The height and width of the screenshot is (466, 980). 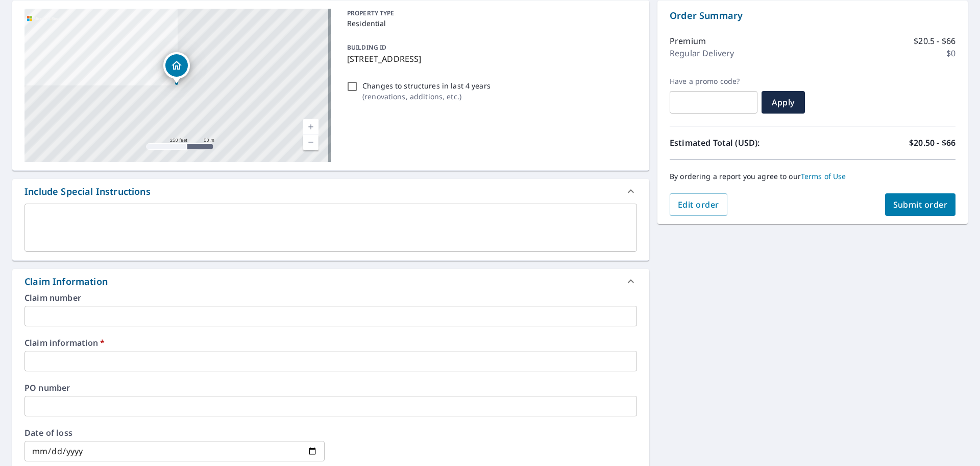 I want to click on label: PO number, so click(x=331, y=387).